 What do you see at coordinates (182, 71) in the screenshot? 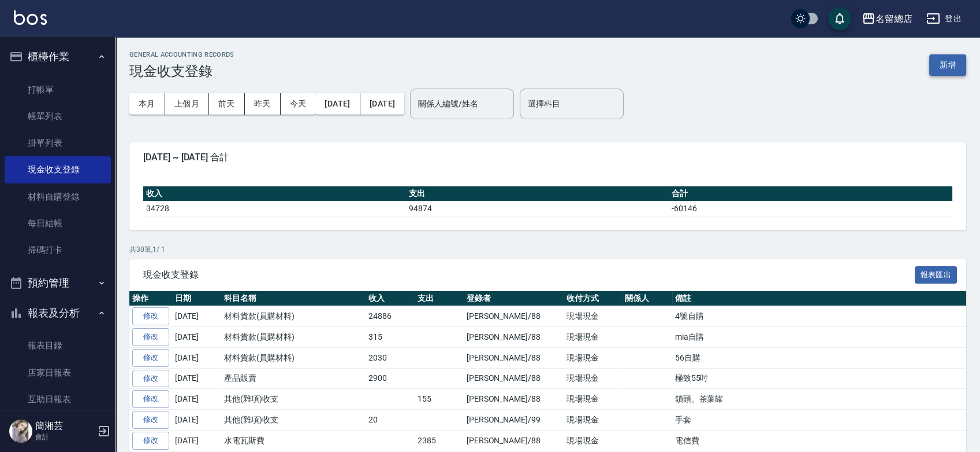
I see `h3: 現金收支登錄` at bounding box center [182, 71].